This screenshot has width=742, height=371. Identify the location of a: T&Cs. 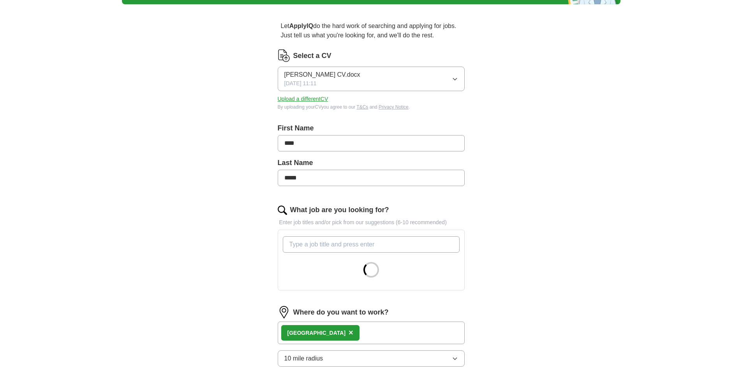
(362, 107).